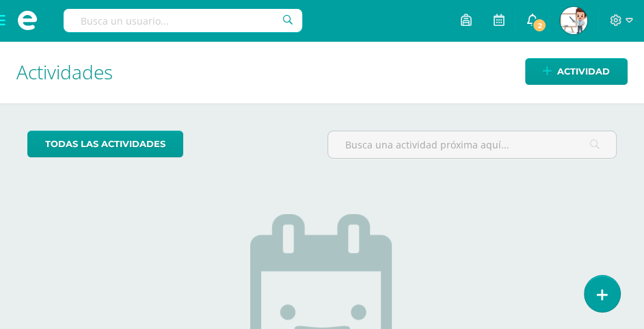 This screenshot has height=329, width=644. Describe the element at coordinates (577, 71) in the screenshot. I see `a: Actividad` at that location.